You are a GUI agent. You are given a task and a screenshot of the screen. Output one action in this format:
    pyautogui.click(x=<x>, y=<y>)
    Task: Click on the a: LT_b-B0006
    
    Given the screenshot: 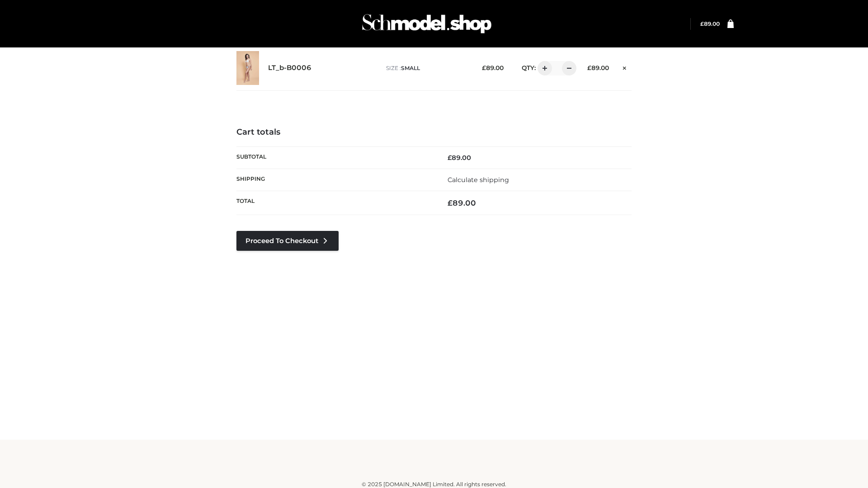 What is the action you would take?
    pyautogui.click(x=290, y=68)
    